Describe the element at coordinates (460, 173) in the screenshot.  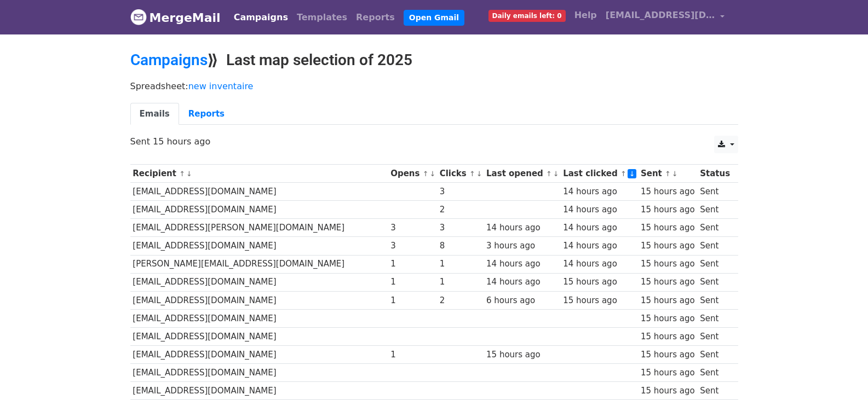
I see `th: Clicks` at that location.